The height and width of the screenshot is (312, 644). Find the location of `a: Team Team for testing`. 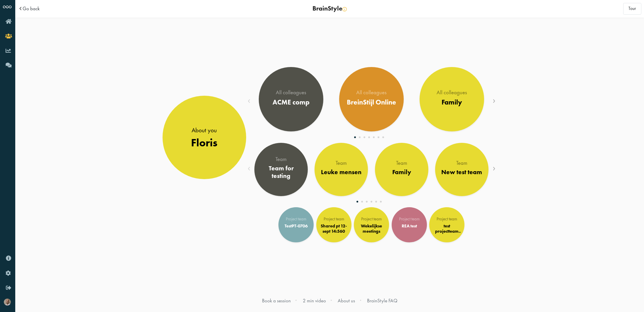

a: Team Team for testing is located at coordinates (281, 170).